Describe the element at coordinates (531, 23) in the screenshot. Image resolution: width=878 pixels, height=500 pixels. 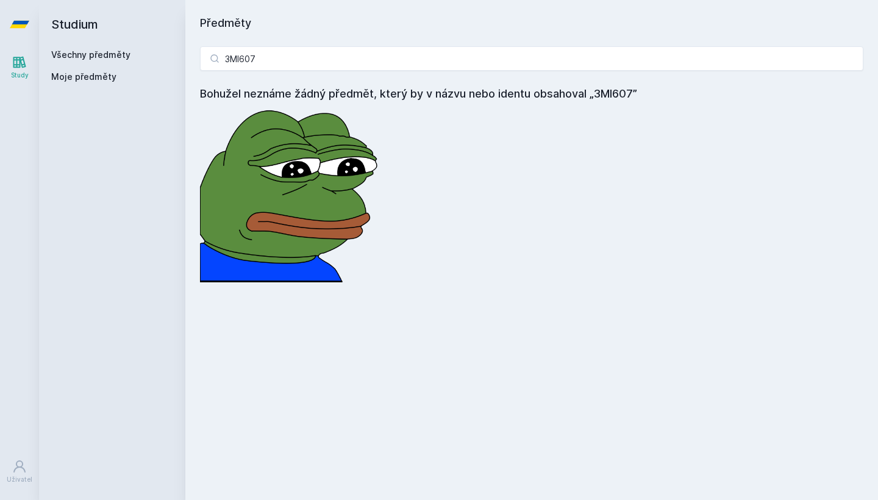
I see `h1: Předměty` at that location.